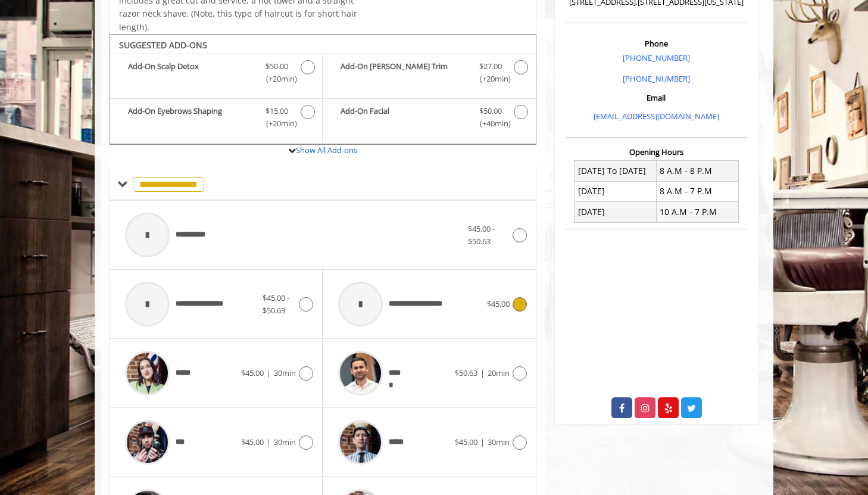  What do you see at coordinates (216, 74) in the screenshot?
I see `label: Add-On Scalp Detox` at bounding box center [216, 74].